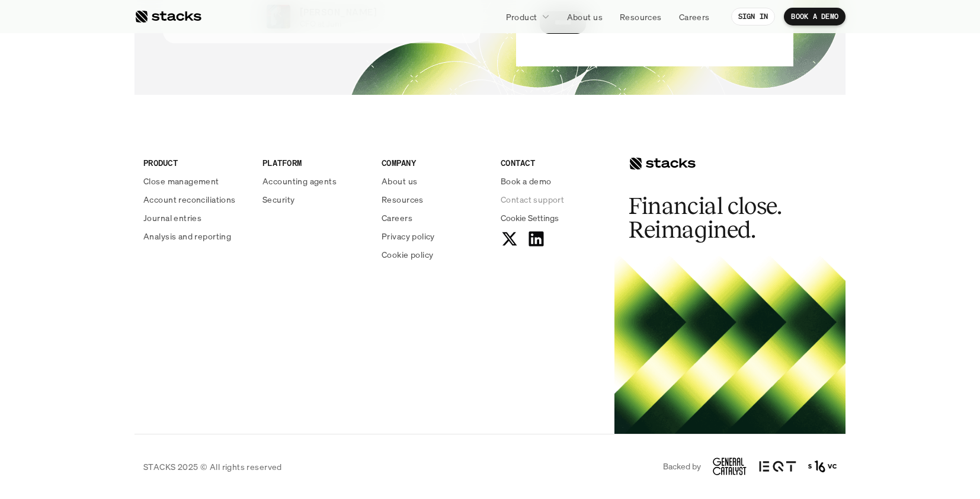 The height and width of the screenshot is (499, 980). I want to click on p: Accounting agents, so click(299, 181).